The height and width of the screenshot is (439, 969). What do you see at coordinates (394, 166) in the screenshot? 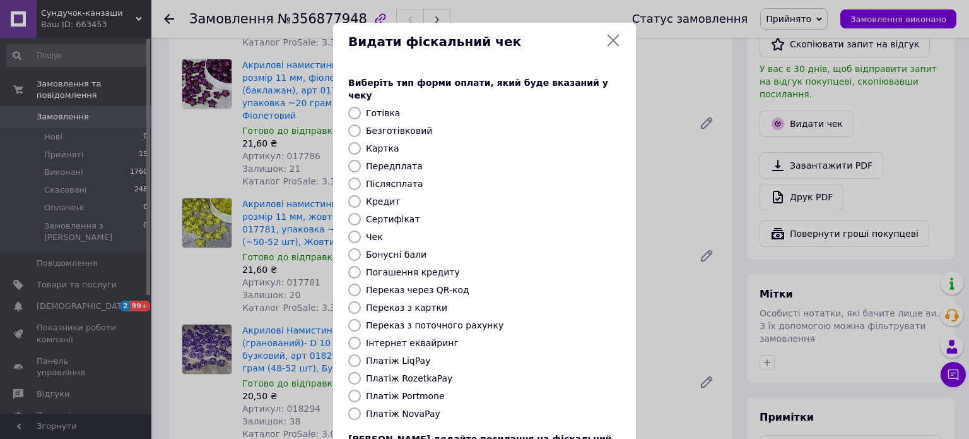
I see `label: Передплата` at bounding box center [394, 166].